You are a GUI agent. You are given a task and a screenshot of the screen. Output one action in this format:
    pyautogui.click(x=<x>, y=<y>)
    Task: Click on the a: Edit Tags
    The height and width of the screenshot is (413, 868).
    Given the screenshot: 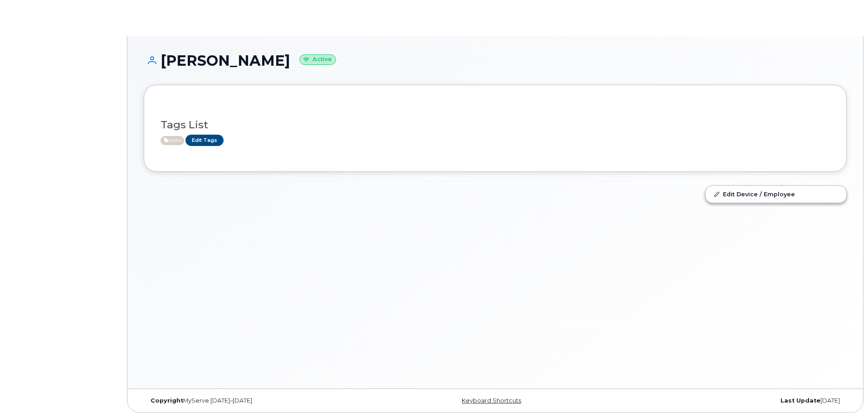 What is the action you would take?
    pyautogui.click(x=205, y=140)
    